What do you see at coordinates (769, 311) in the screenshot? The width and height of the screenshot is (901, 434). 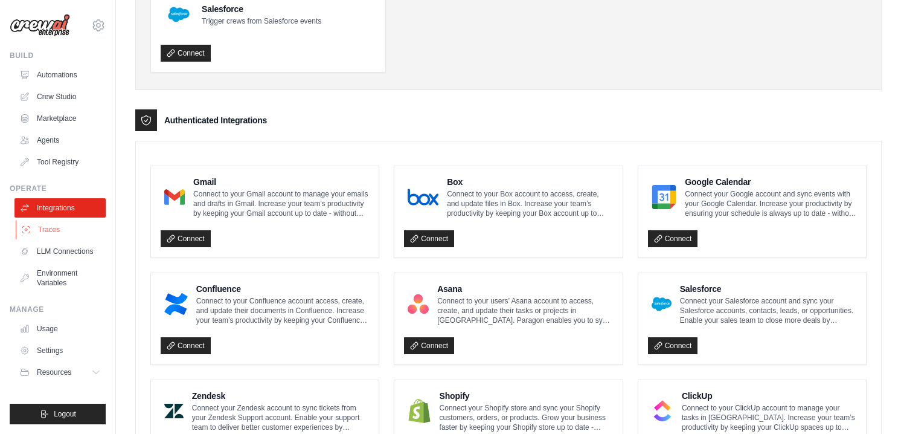 I see `p: Connect your Salesforce account and sync your Salesforce accounts, contacts, leads, or opportunit...` at bounding box center [769, 311].